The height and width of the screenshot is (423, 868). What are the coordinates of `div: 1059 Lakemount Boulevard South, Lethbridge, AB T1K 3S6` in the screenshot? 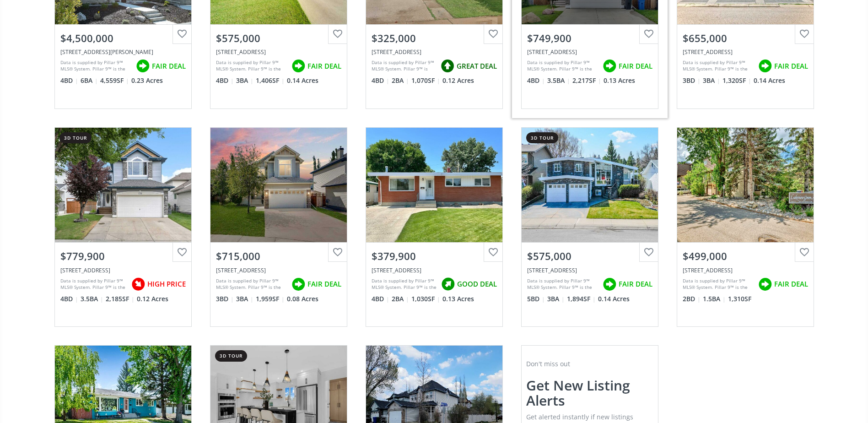 It's located at (279, 51).